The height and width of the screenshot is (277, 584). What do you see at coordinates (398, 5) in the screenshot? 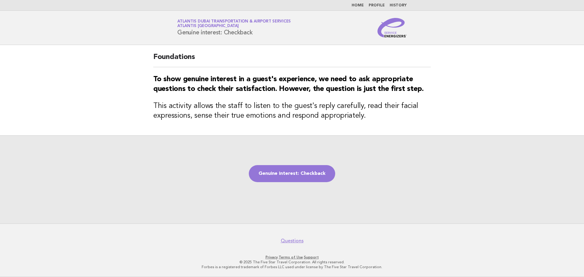
I see `a: History` at bounding box center [398, 5].